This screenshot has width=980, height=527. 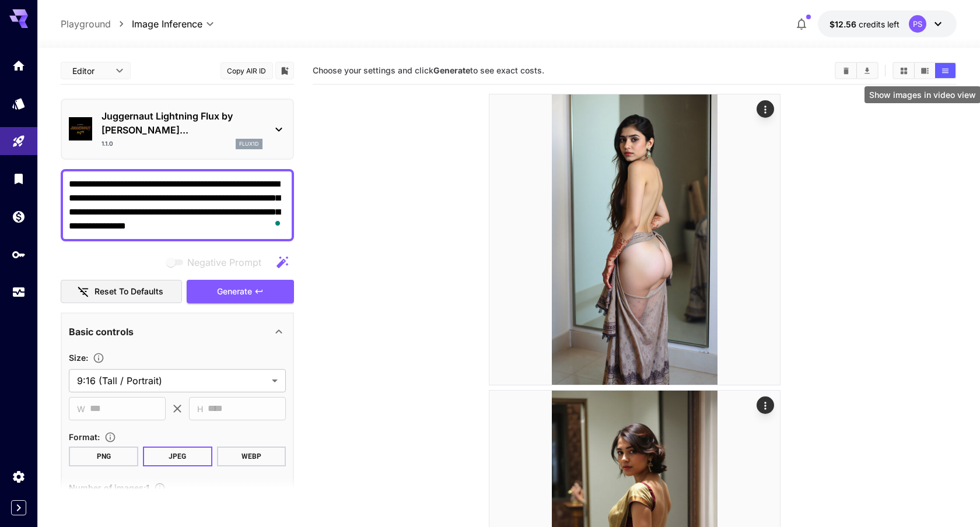 What do you see at coordinates (110, 437) in the screenshot?
I see `button: Choose the file format for the output image.` at bounding box center [110, 437].